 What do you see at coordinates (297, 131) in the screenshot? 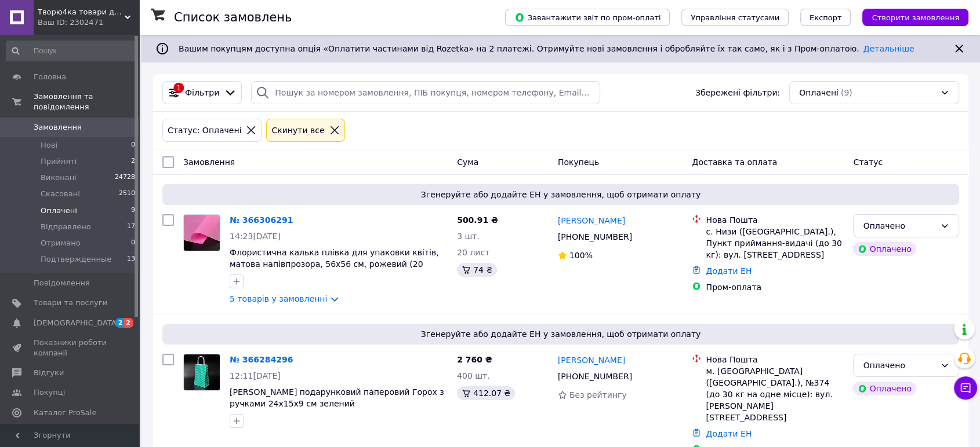
I see `div: Cкинути все` at bounding box center [297, 131].